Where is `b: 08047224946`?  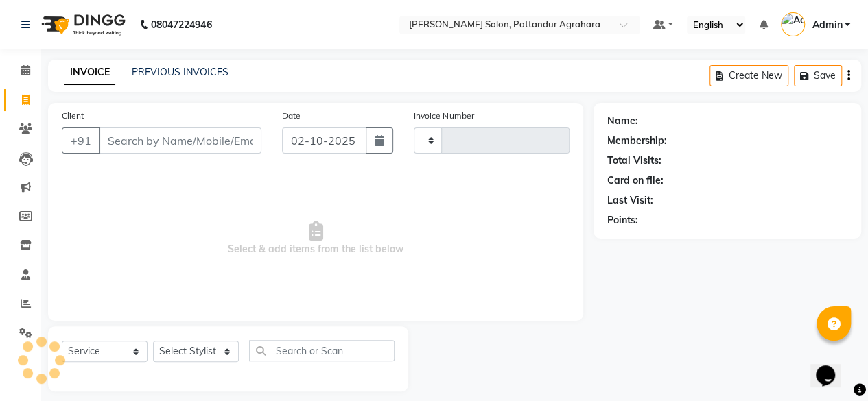 b: 08047224946 is located at coordinates (181, 25).